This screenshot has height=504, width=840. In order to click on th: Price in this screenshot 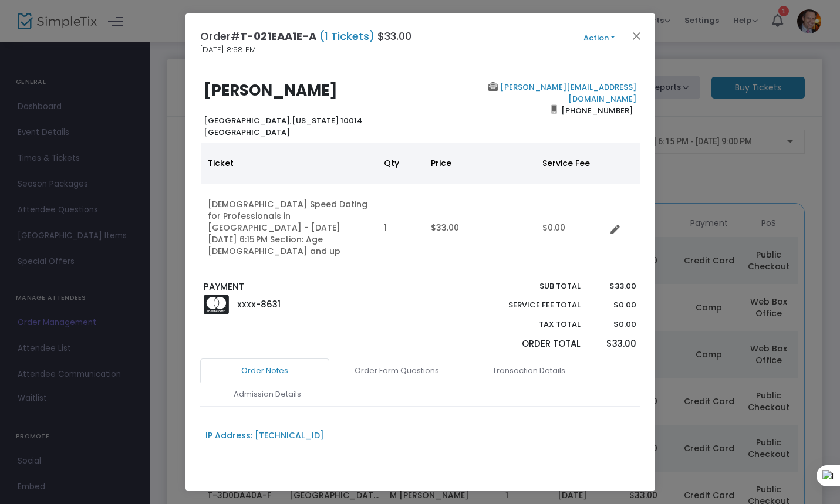, I will do `click(479, 163)`.